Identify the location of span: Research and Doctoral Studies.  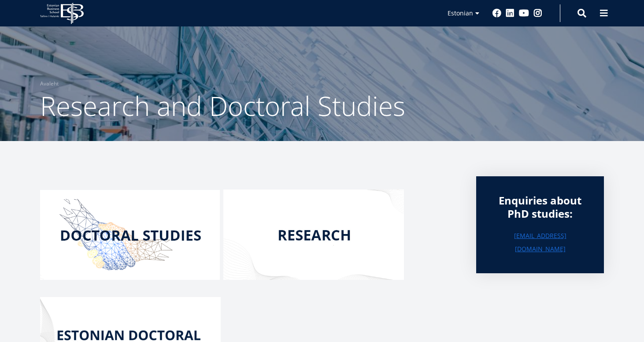
(223, 106).